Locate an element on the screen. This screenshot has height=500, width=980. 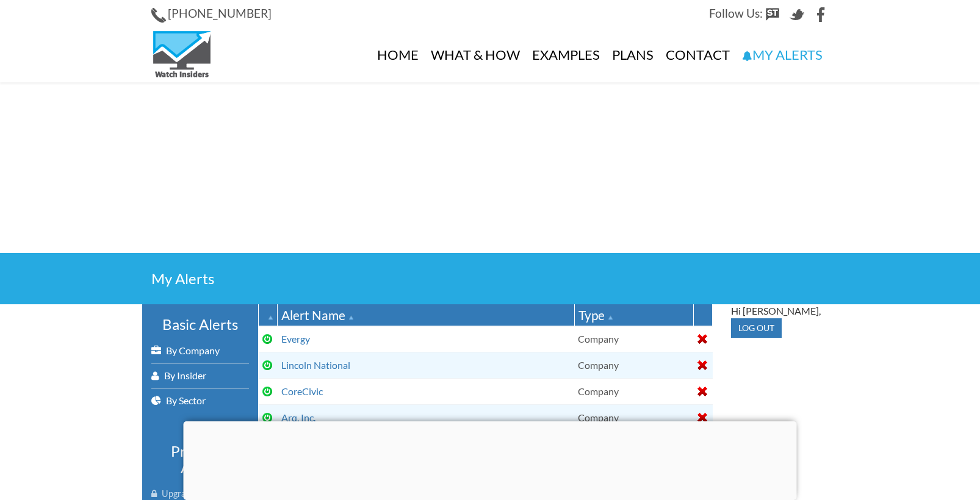
a: By Insider is located at coordinates (200, 375).